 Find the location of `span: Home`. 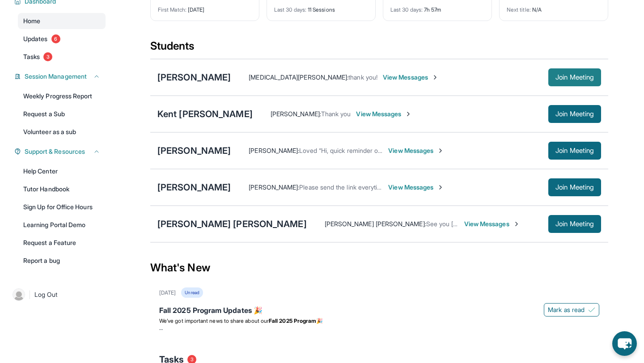

span: Home is located at coordinates (32, 21).